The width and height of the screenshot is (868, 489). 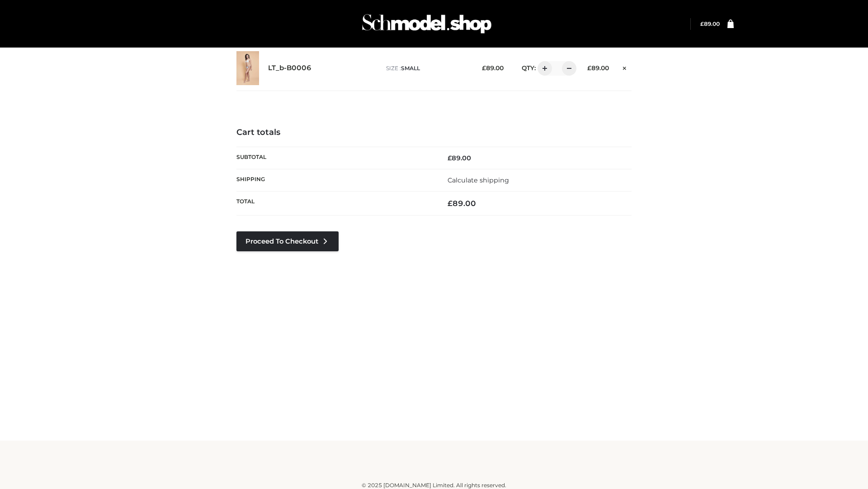 What do you see at coordinates (335, 157) in the screenshot?
I see `th: Subtotal` at bounding box center [335, 157].